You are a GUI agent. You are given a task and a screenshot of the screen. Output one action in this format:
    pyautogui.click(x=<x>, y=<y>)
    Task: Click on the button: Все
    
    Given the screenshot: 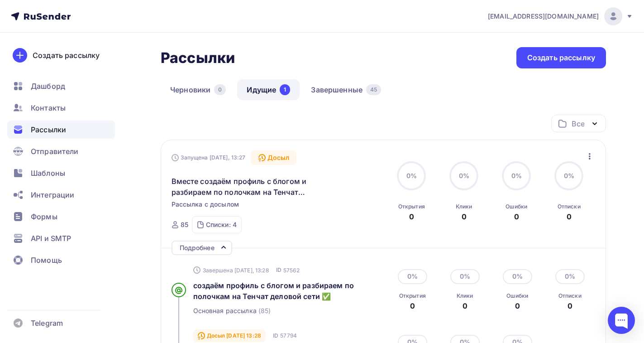 What is the action you would take?
    pyautogui.click(x=578, y=123)
    